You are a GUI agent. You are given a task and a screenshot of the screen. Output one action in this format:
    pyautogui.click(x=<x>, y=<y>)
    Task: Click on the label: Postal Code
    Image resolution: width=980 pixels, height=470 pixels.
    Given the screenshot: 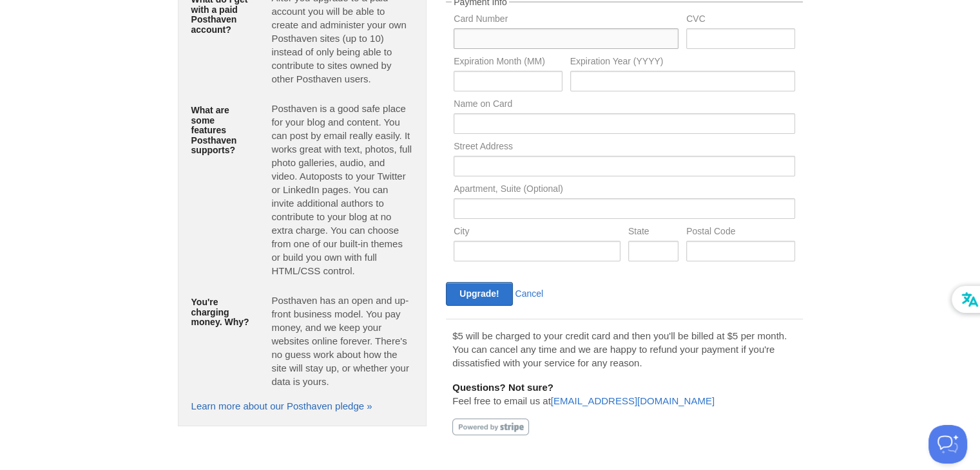 What is the action you would take?
    pyautogui.click(x=740, y=233)
    